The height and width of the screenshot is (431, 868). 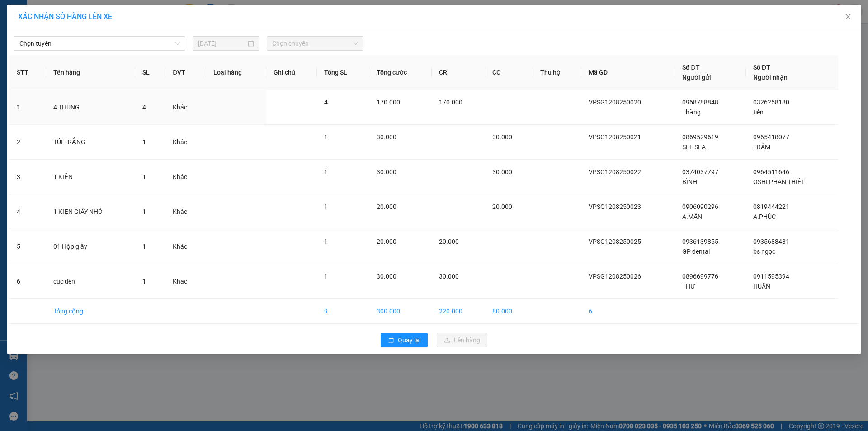 I want to click on span: tiến, so click(x=758, y=112).